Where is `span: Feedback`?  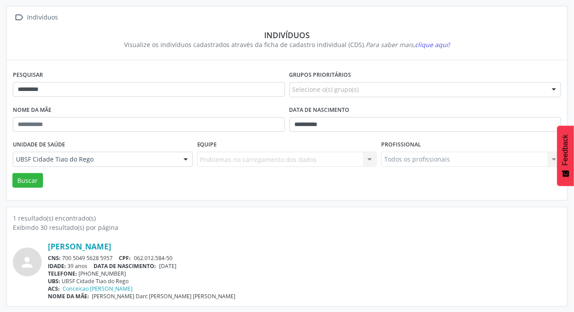
span: Feedback is located at coordinates (566, 150).